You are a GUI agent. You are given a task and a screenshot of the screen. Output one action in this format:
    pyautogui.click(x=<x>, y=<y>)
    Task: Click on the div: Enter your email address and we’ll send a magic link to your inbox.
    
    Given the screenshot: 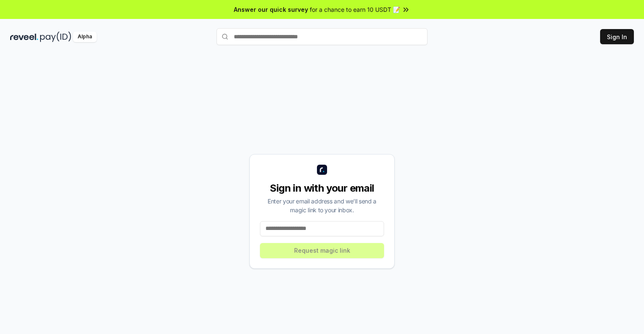 What is the action you would take?
    pyautogui.click(x=322, y=205)
    